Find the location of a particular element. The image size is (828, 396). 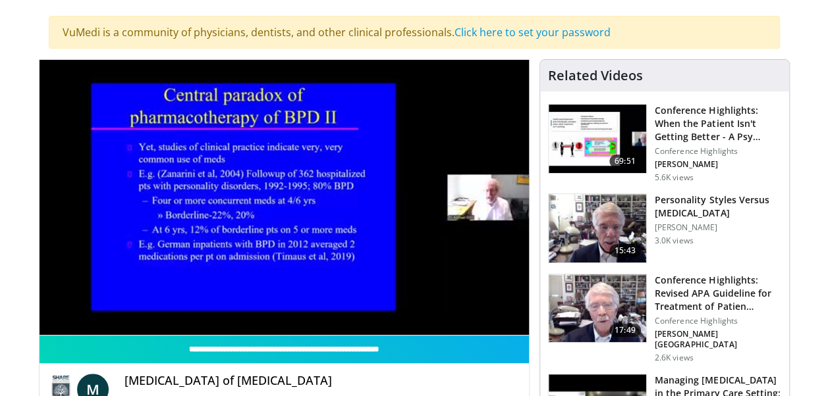

p: 5.6K views is located at coordinates (674, 178).